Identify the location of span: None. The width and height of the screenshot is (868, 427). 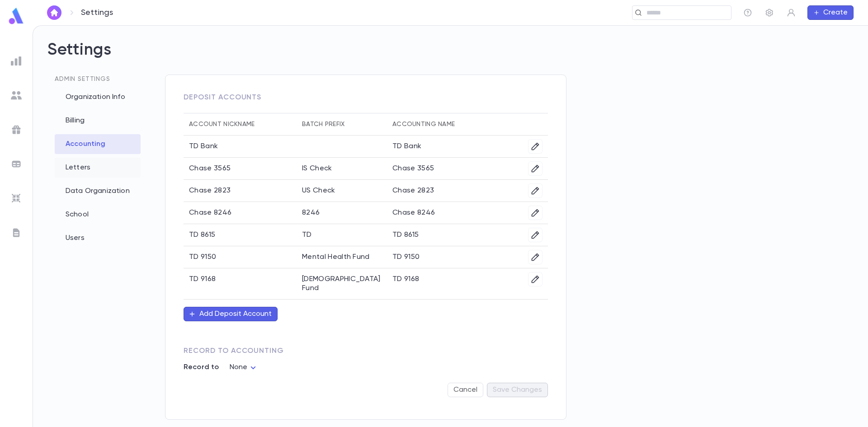
(239, 368).